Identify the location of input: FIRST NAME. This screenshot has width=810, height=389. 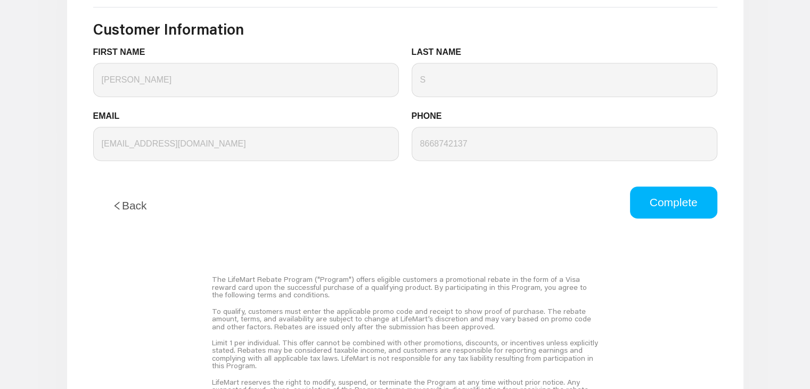
(246, 80).